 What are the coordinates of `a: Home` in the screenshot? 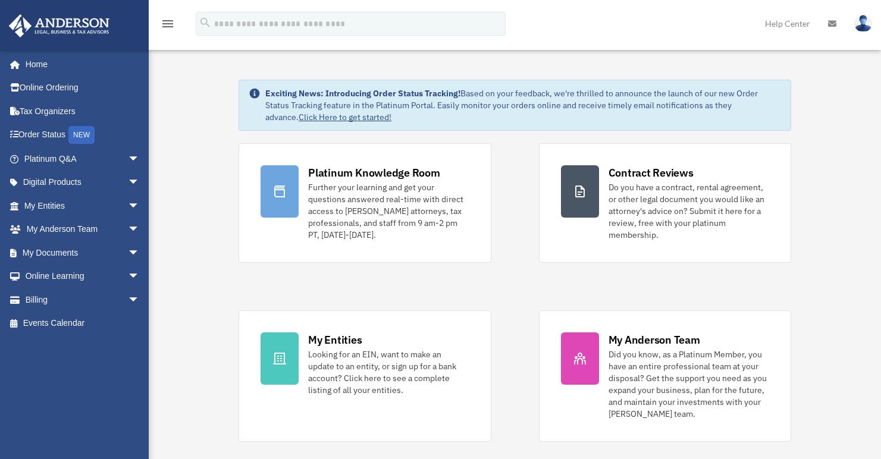 It's located at (80, 64).